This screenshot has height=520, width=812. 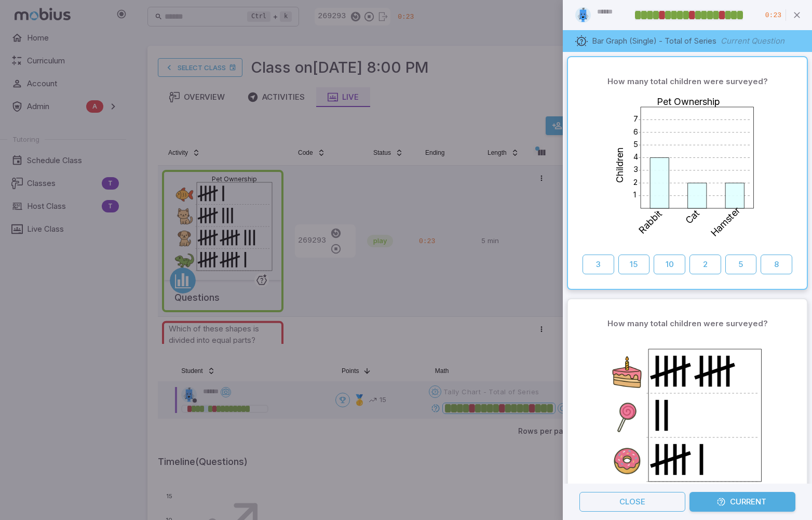 I want to click on button: 8, so click(x=776, y=265).